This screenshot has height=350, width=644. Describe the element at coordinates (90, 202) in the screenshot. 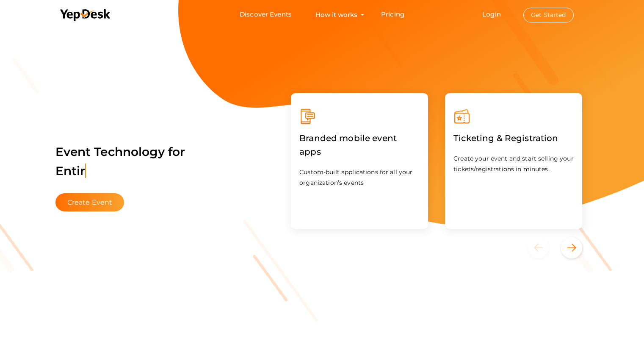

I see `button: Create Event` at that location.